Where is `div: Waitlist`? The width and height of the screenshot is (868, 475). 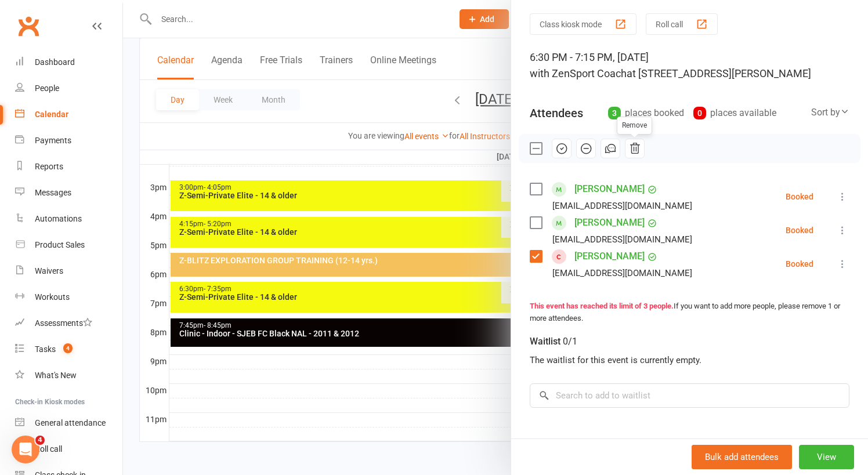
div: Waitlist is located at coordinates (554, 342).